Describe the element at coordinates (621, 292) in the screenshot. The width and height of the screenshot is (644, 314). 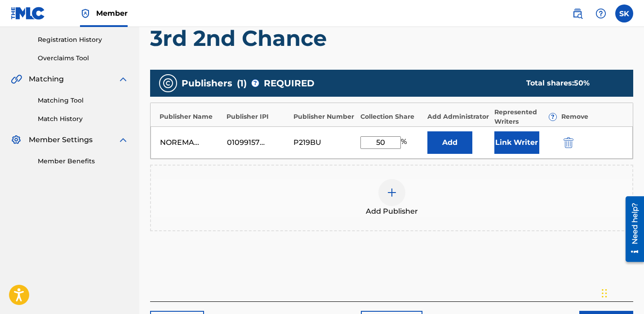
I see `div: Chat Widget` at that location.